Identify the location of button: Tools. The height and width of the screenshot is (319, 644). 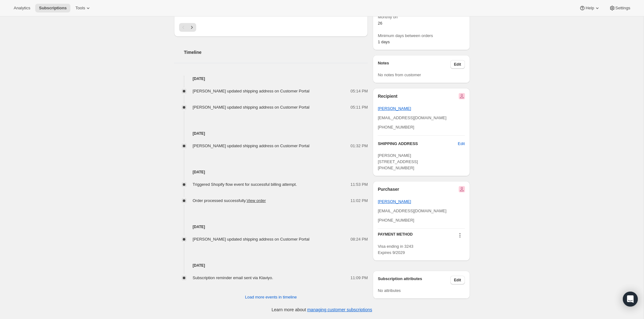
(83, 8).